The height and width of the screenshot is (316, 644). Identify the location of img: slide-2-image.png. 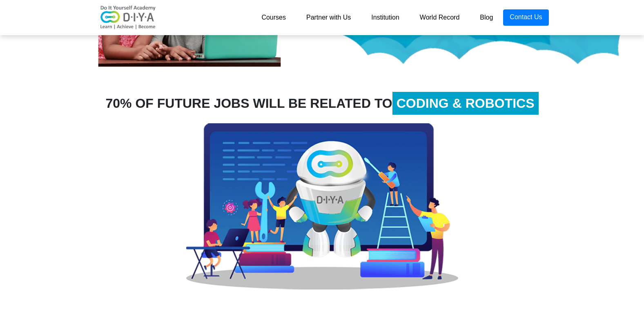
(322, 206).